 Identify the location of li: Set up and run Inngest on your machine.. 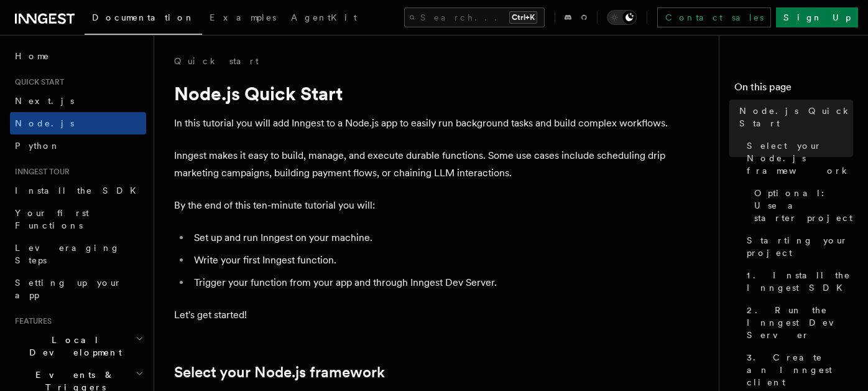
(431, 237).